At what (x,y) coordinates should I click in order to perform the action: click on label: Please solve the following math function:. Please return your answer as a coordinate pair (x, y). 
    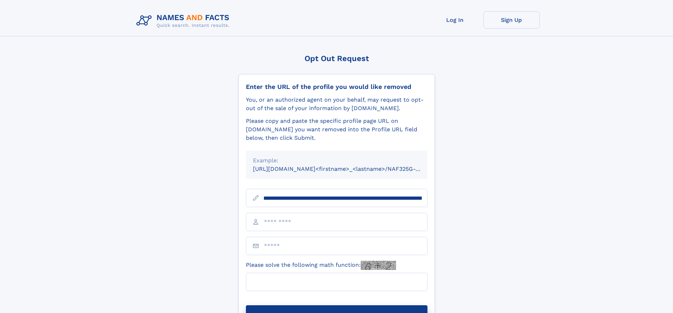
    Looking at the image, I should click on (321, 266).